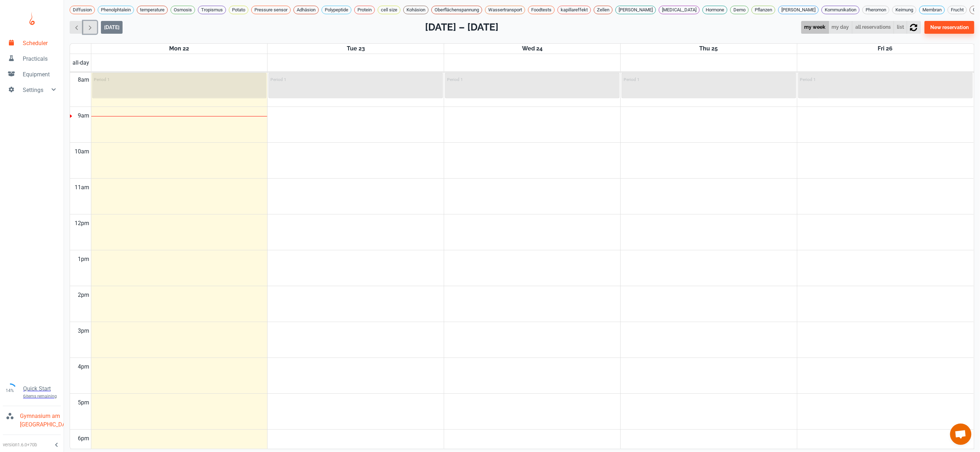  I want to click on div: Hormone, so click(715, 10).